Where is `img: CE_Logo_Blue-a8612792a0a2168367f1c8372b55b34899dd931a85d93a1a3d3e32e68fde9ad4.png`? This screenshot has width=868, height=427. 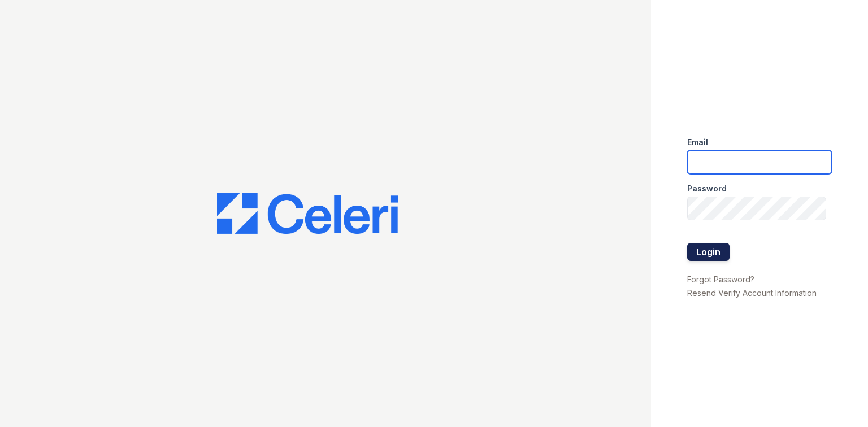 img: CE_Logo_Blue-a8612792a0a2168367f1c8372b55b34899dd931a85d93a1a3d3e32e68fde9ad4.png is located at coordinates (307, 214).